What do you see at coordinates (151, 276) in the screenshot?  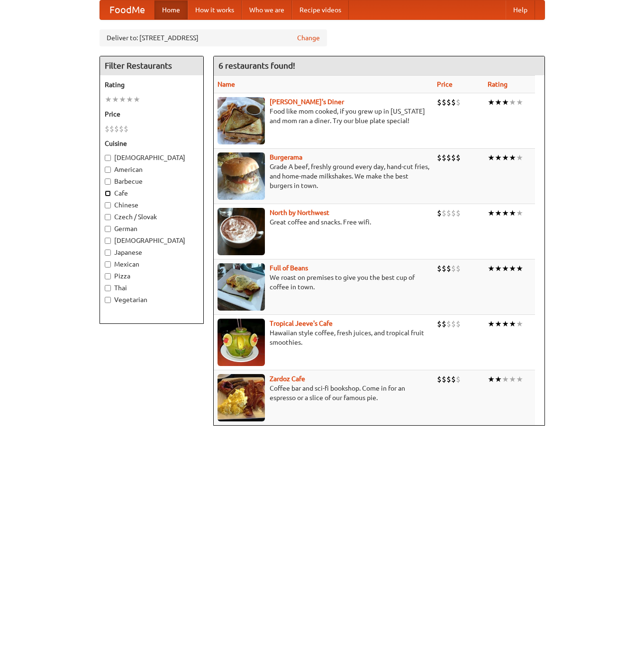 I see `label: Pizza` at bounding box center [151, 276].